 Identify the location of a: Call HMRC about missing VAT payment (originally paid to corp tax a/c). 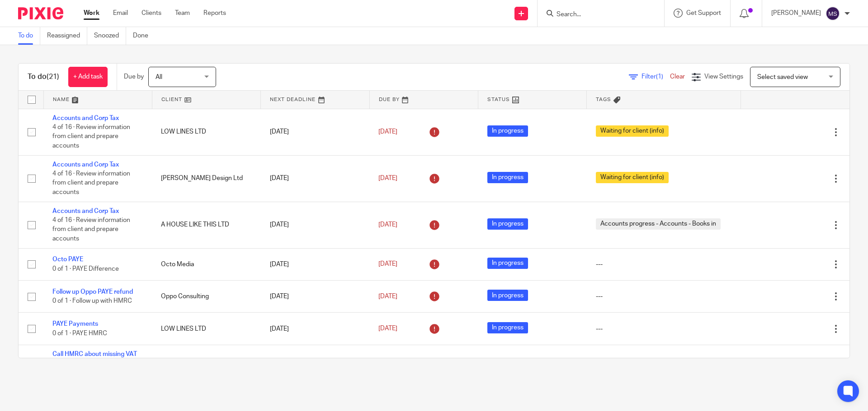
(98, 363).